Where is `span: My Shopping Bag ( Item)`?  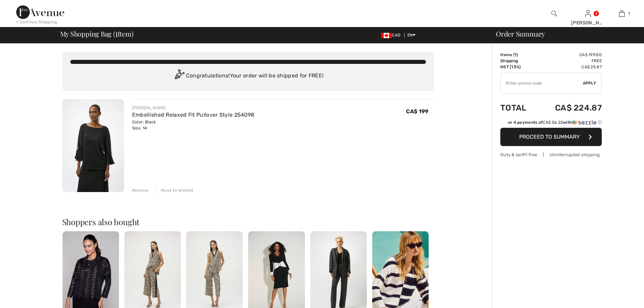 span: My Shopping Bag ( Item) is located at coordinates (97, 34).